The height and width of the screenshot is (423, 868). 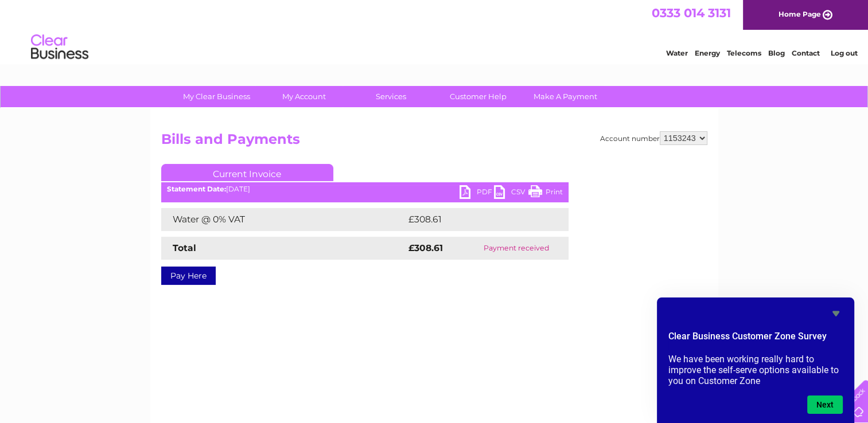 What do you see at coordinates (434, 143) in the screenshot?
I see `h2: Bills and Payments` at bounding box center [434, 143].